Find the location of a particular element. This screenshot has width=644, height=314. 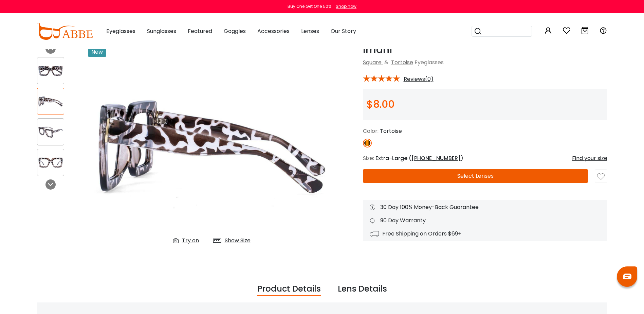

span: $8.00 is located at coordinates (380, 104).